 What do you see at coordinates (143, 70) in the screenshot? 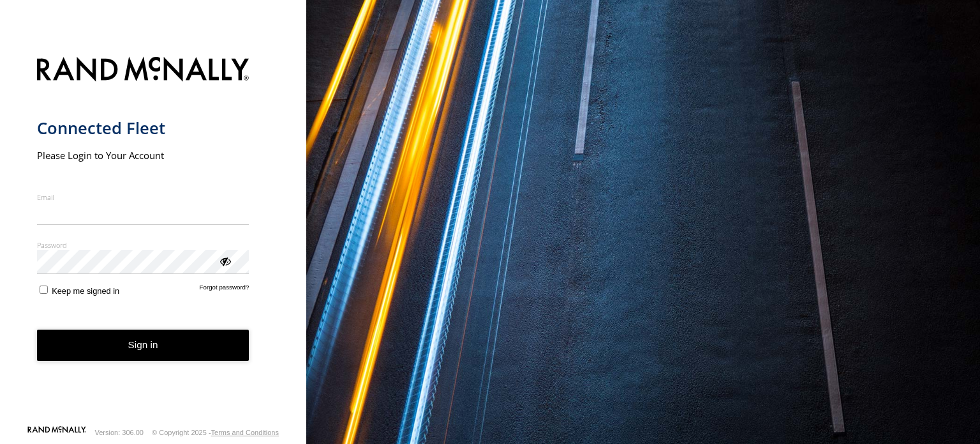
I see `img: Rand McNally` at bounding box center [143, 70].